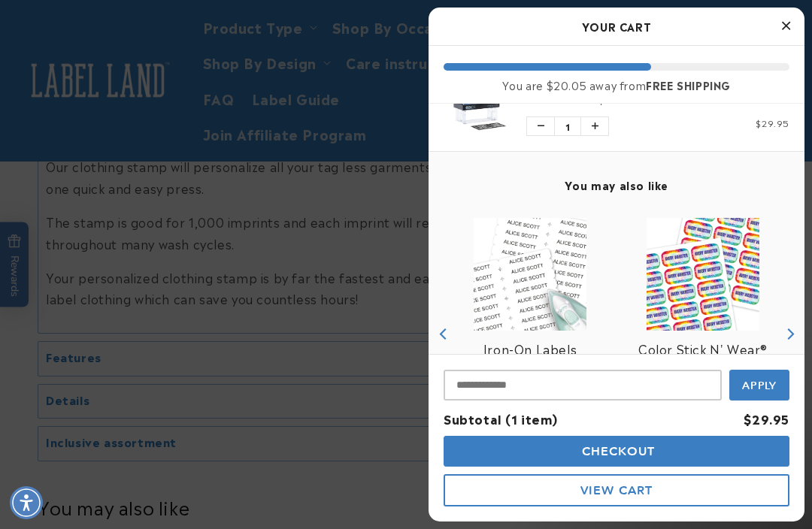 Image resolution: width=812 pixels, height=529 pixels. What do you see at coordinates (616, 185) in the screenshot?
I see `h4: You may also like` at bounding box center [616, 185].